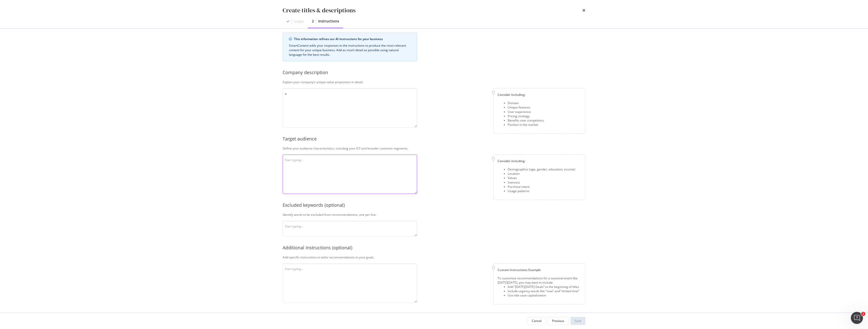  I want to click on span: 1, so click(863, 314).